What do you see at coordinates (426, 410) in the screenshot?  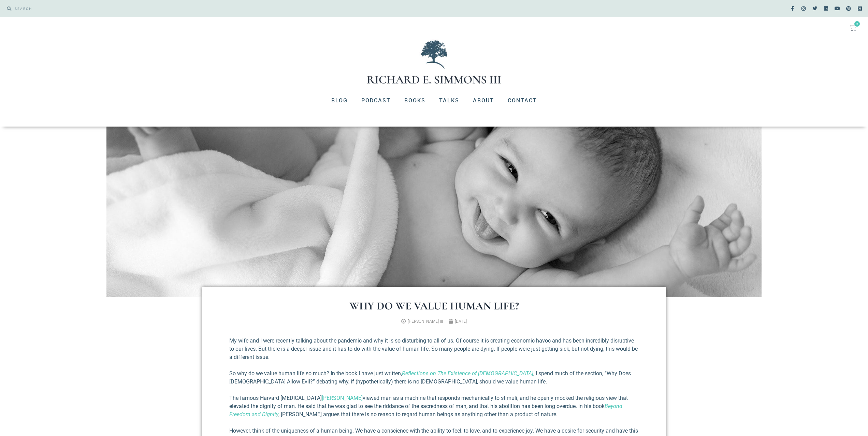 I see `a: Beyond Freedom and Dignity` at bounding box center [426, 410].